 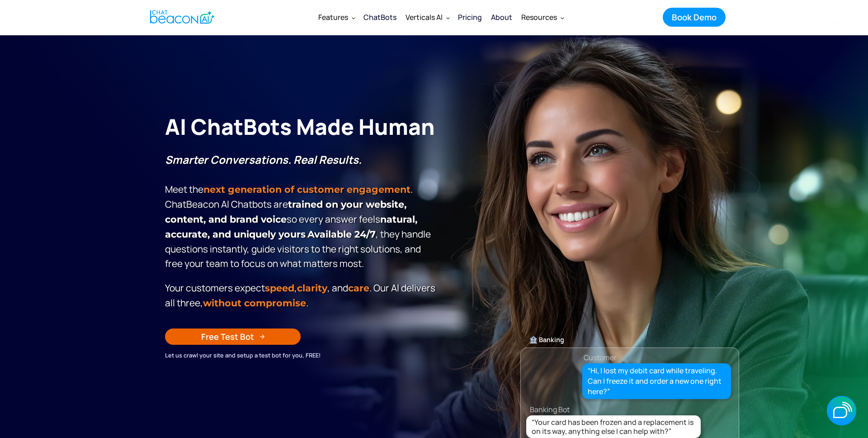 I want to click on strong: speed, so click(x=279, y=288).